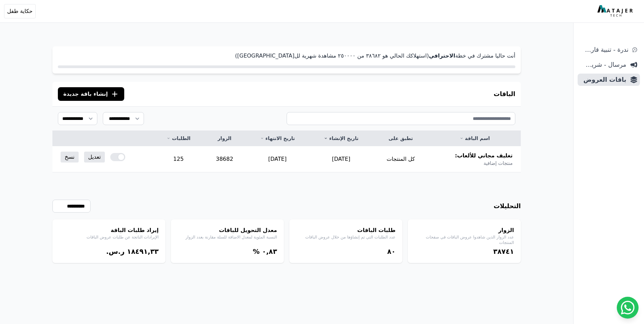 Image resolution: width=644 pixels, height=324 pixels. I want to click on h4: طلبات الباقات, so click(346, 231).